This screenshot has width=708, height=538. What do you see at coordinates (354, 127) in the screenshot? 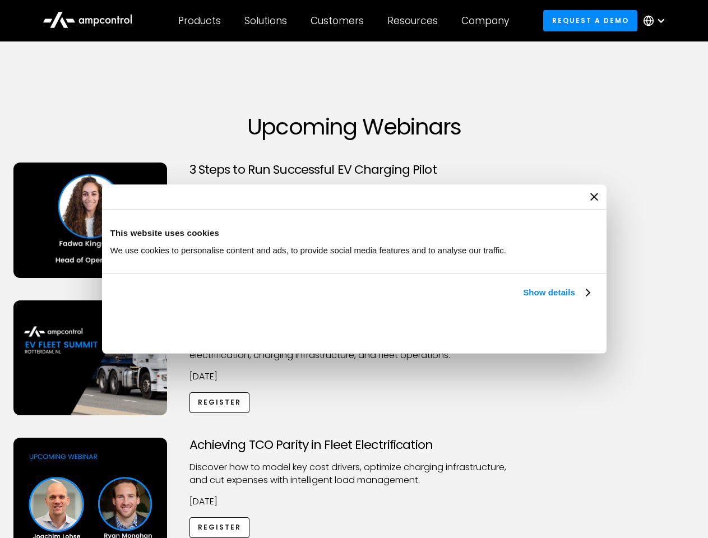
I see `h1: Upcoming Webinars` at bounding box center [354, 127].